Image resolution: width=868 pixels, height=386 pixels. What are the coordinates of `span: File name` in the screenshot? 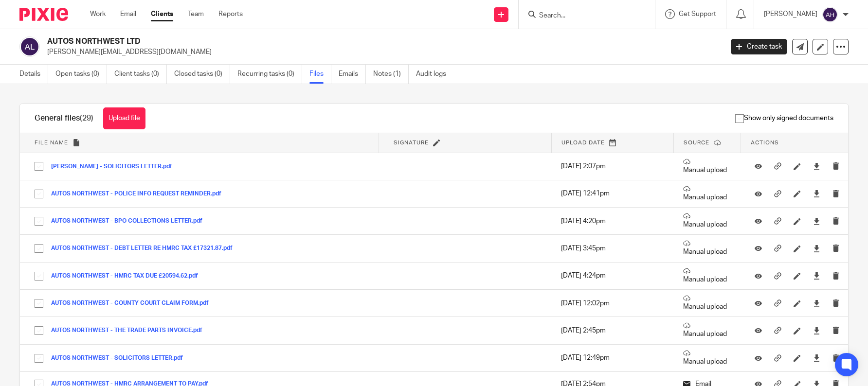 It's located at (51, 142).